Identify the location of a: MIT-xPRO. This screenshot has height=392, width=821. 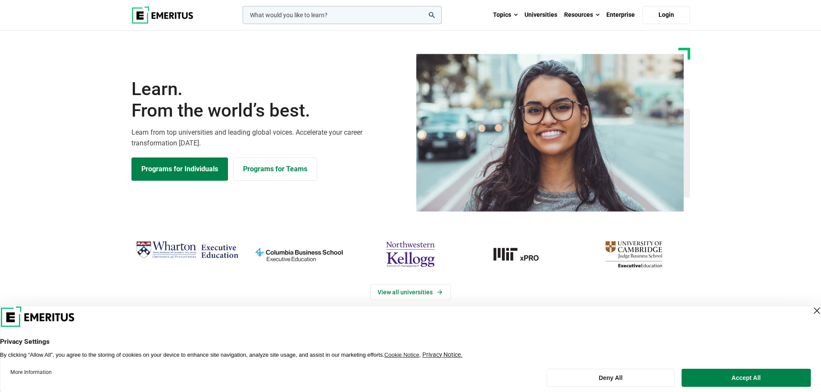
(522, 255).